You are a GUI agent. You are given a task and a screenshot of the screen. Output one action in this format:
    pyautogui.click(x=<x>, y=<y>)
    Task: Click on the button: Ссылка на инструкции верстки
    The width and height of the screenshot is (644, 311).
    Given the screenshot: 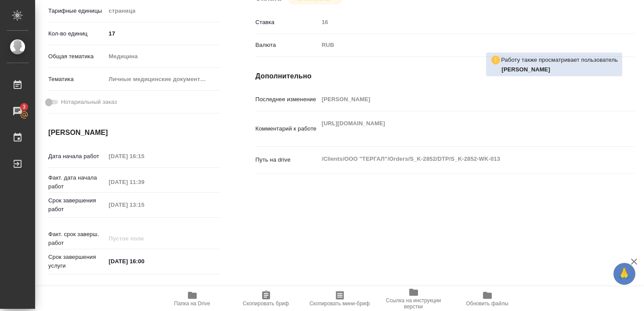 What is the action you would take?
    pyautogui.click(x=413, y=299)
    